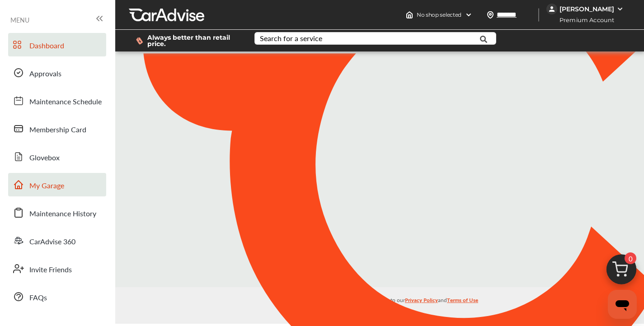 The width and height of the screenshot is (644, 326). What do you see at coordinates (57, 72) in the screenshot?
I see `a: Approvals` at bounding box center [57, 72].